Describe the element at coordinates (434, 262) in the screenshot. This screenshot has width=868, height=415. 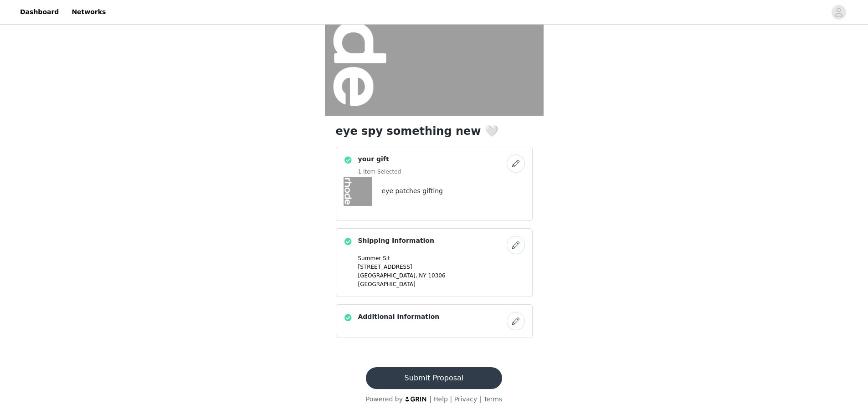
I see `div: Shipping Information` at that location.